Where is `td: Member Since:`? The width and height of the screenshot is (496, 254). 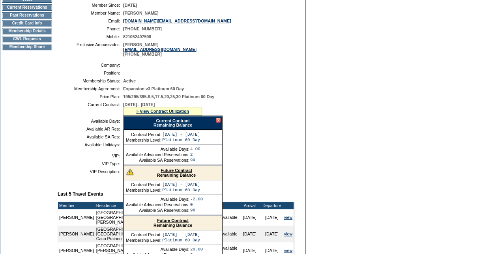 td: Member Since: is located at coordinates (90, 5).